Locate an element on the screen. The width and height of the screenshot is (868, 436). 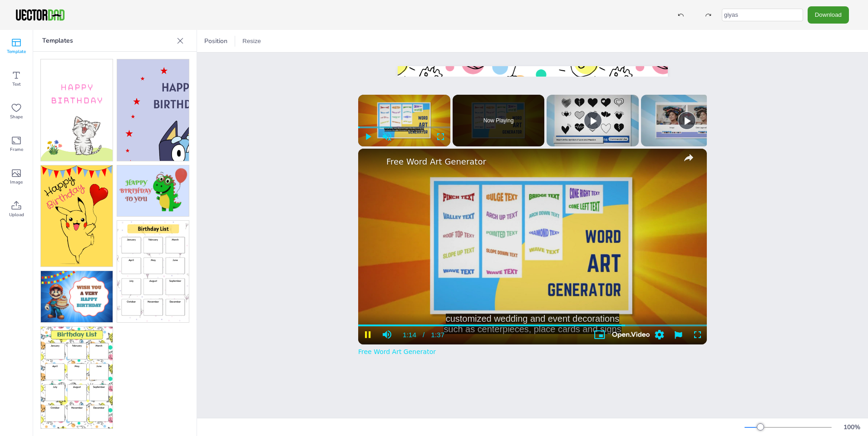
span: 1:37 is located at coordinates (437, 335).